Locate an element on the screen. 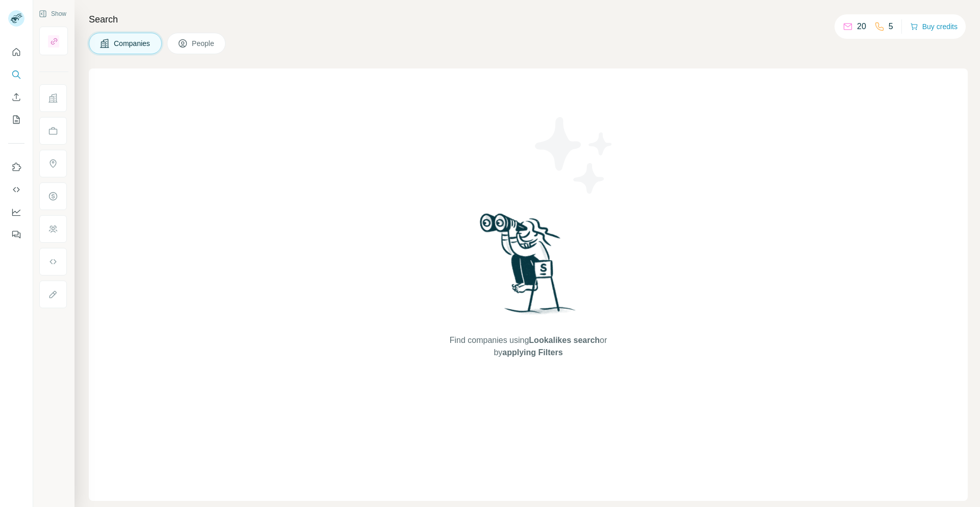  span: People is located at coordinates (204, 43).